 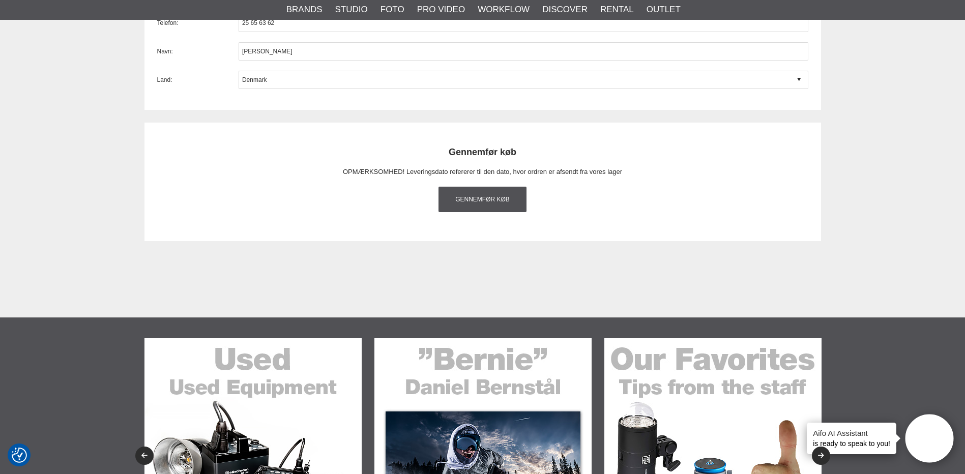 What do you see at coordinates (304, 10) in the screenshot?
I see `a: Brands` at bounding box center [304, 10].